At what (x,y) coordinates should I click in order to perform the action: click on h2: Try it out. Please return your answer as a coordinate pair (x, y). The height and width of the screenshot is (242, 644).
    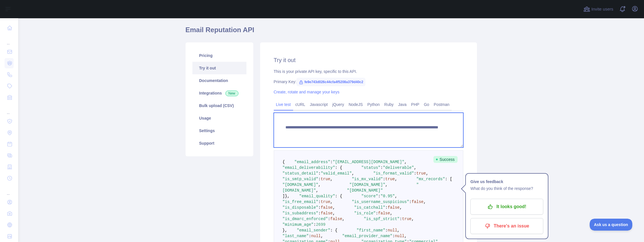
    Looking at the image, I should click on (369, 60).